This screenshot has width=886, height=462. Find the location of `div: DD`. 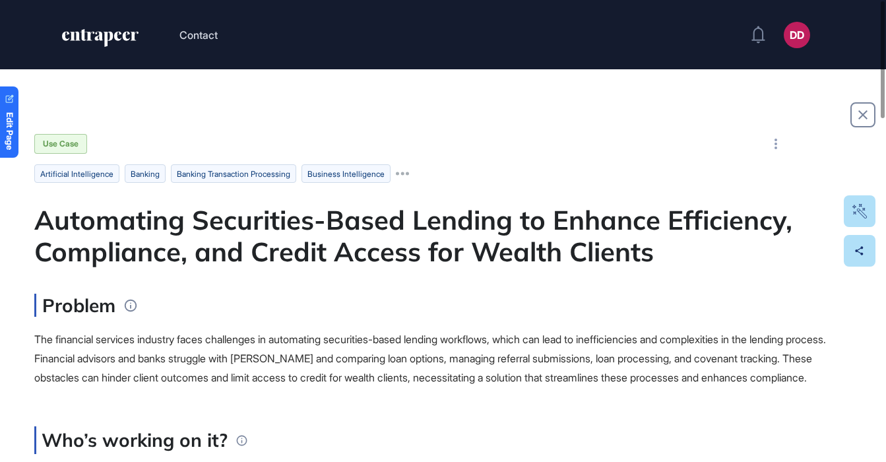

div: DD is located at coordinates (797, 35).